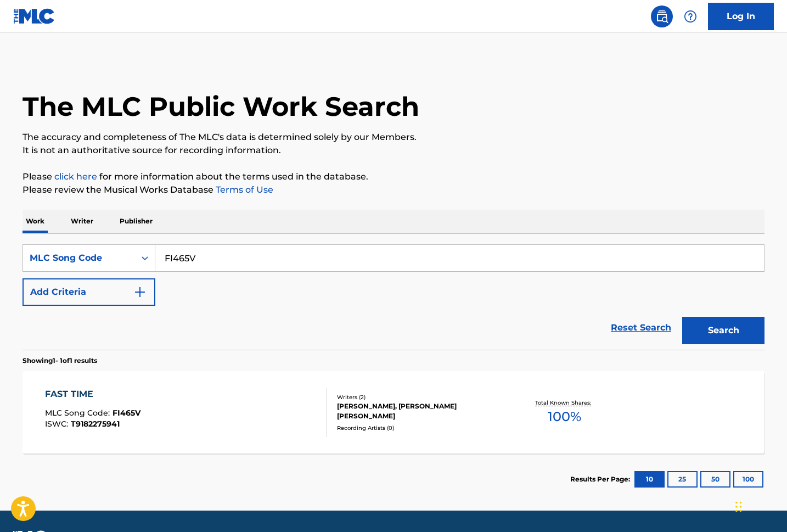  I want to click on p: Please review the Musical Works Database, so click(394, 190).